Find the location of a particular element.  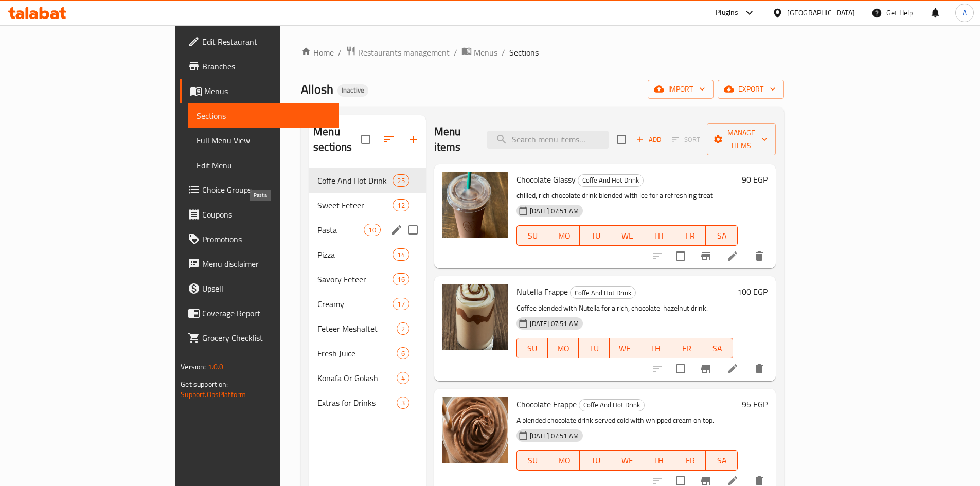

button: TH is located at coordinates (656, 348).